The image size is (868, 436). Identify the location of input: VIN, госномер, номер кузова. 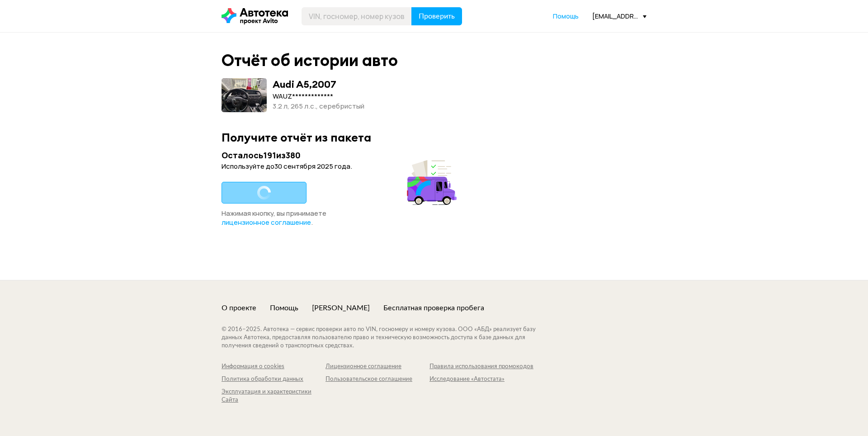
(357, 16).